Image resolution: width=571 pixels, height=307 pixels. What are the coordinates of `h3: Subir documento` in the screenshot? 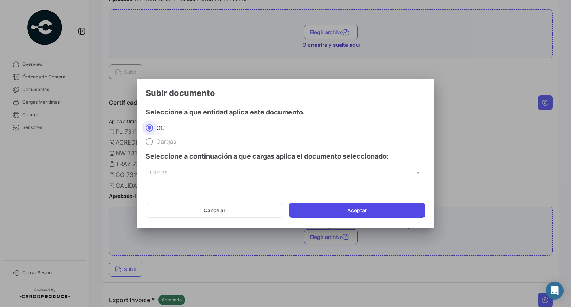 It's located at (285, 93).